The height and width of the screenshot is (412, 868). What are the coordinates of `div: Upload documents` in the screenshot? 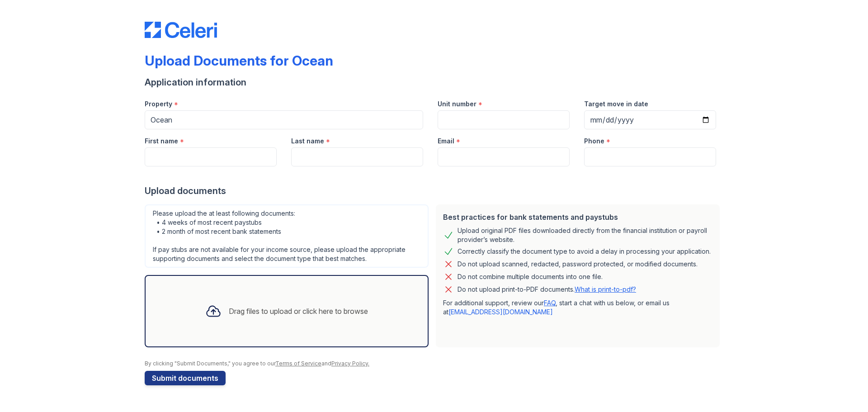 It's located at (434, 191).